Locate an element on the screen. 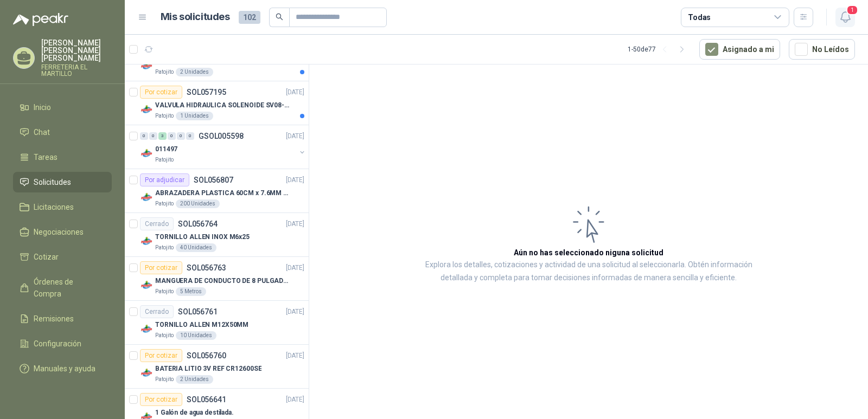 The width and height of the screenshot is (868, 419). span: Manuales y ayuda is located at coordinates (64, 369).